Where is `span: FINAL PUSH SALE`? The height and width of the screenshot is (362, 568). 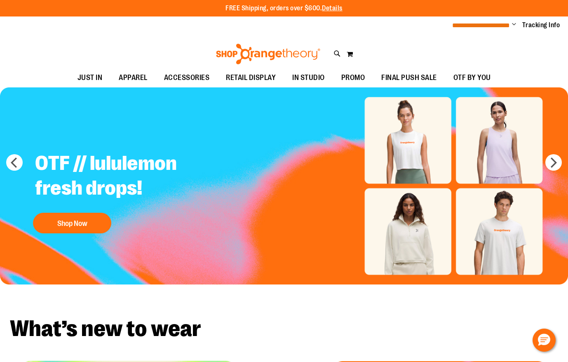 span: FINAL PUSH SALE is located at coordinates (409, 77).